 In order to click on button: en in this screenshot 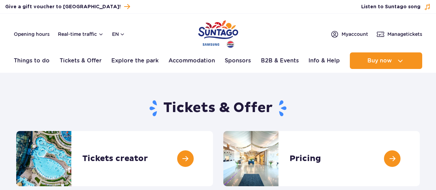, I will do `click(119, 34)`.